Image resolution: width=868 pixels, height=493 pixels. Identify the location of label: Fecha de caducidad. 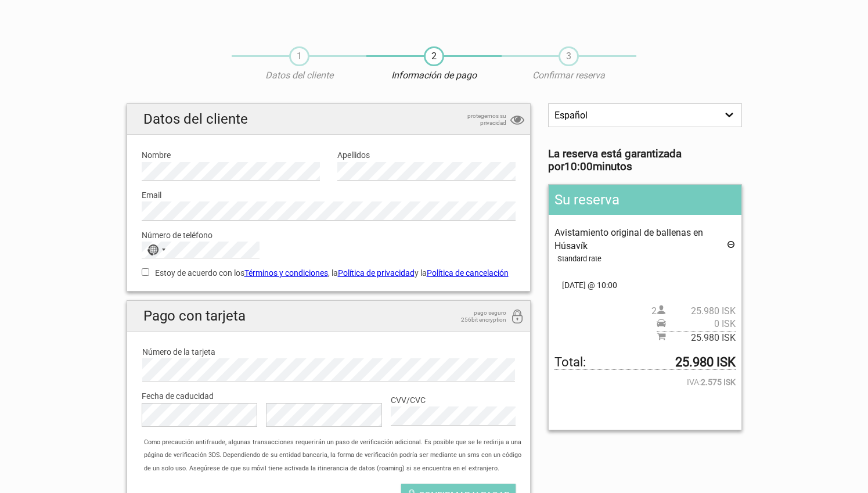
(329, 396).